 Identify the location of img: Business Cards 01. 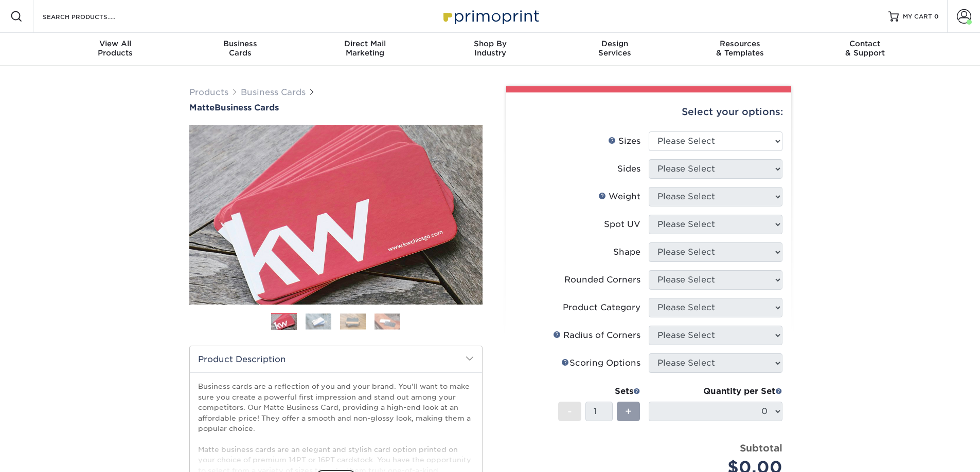
(284, 322).